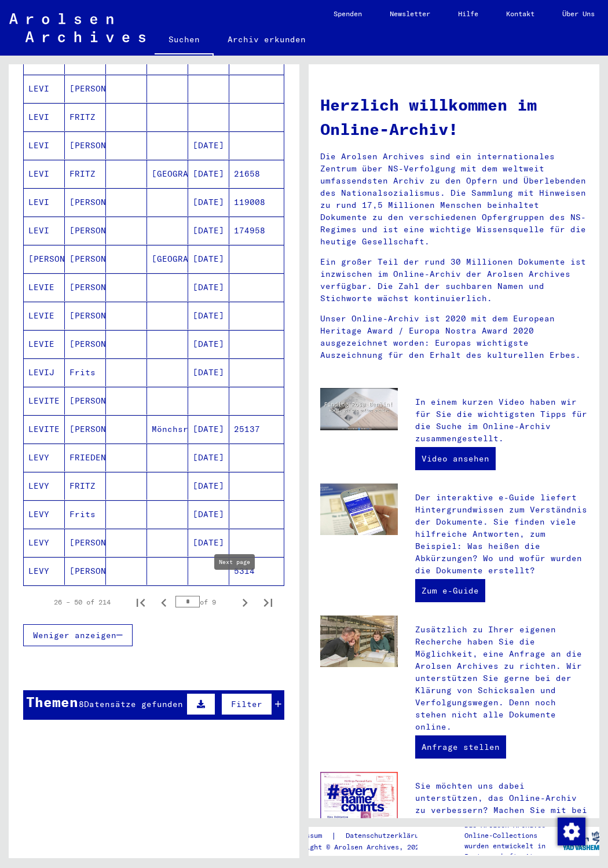 Image resolution: width=608 pixels, height=868 pixels. I want to click on p: Copyright © Arolsen Archives, 2021, so click(363, 847).